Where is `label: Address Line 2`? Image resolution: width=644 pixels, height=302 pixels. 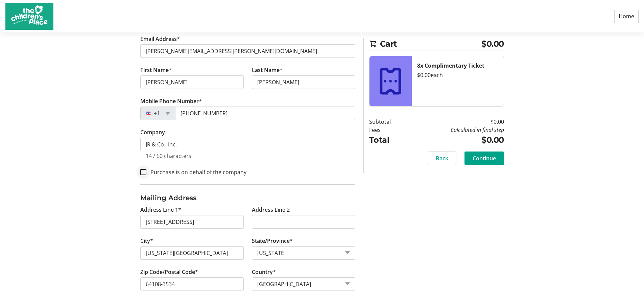 label: Address Line 2 is located at coordinates (271, 209).